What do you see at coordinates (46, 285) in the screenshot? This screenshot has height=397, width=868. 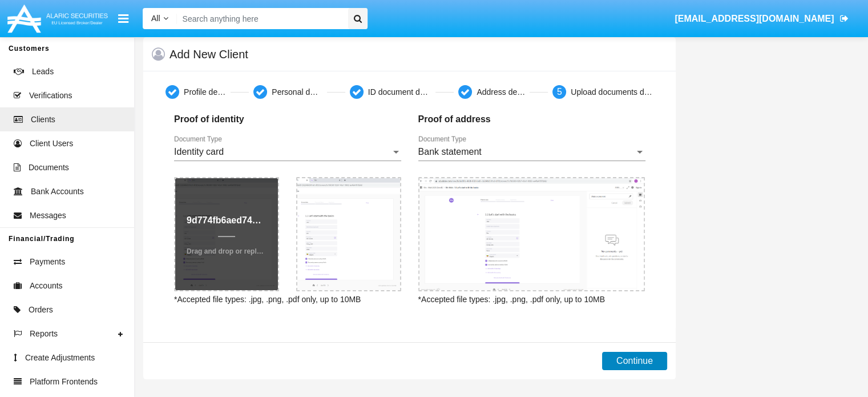 I see `span: Accounts` at bounding box center [46, 285].